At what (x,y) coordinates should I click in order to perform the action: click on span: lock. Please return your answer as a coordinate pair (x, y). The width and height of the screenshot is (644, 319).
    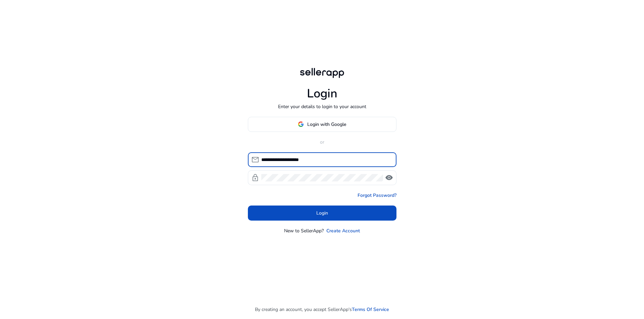
    Looking at the image, I should click on (255, 178).